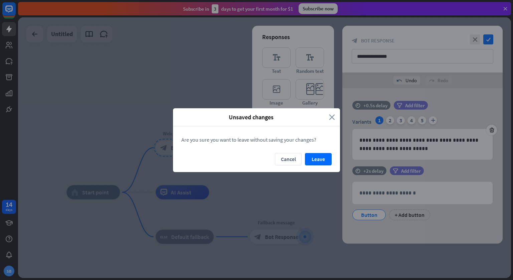  I want to click on button: Leave, so click(318, 159).